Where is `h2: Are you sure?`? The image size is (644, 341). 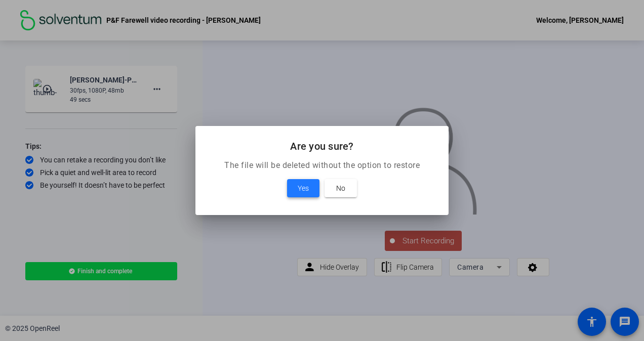
h2: Are you sure? is located at coordinates (322, 147).